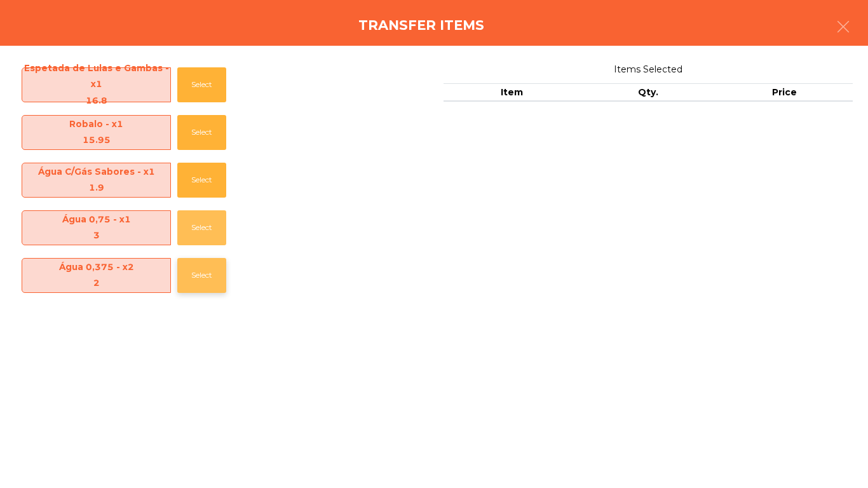 The image size is (868, 488). I want to click on div: 3, so click(96, 236).